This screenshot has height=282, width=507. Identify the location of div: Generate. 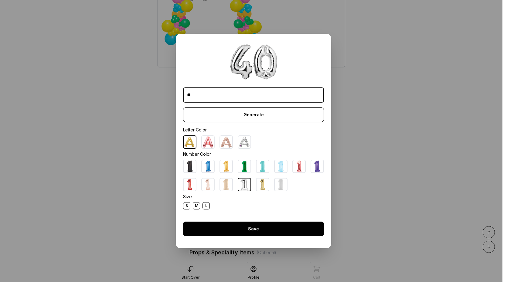
(253, 115).